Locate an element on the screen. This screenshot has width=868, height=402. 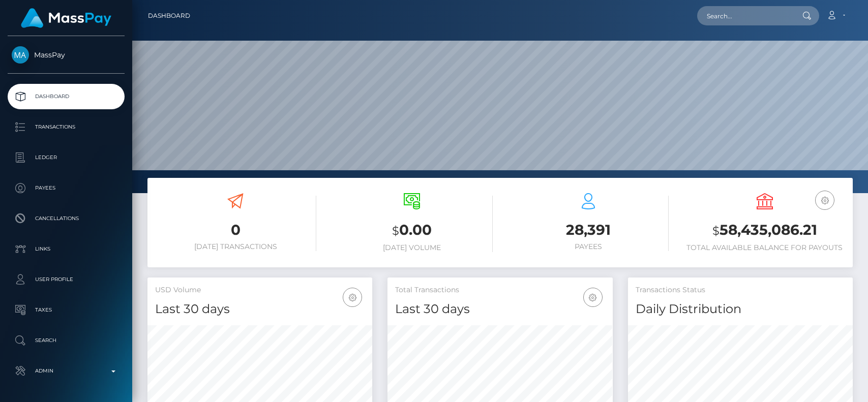
a: Transactions is located at coordinates (66, 127).